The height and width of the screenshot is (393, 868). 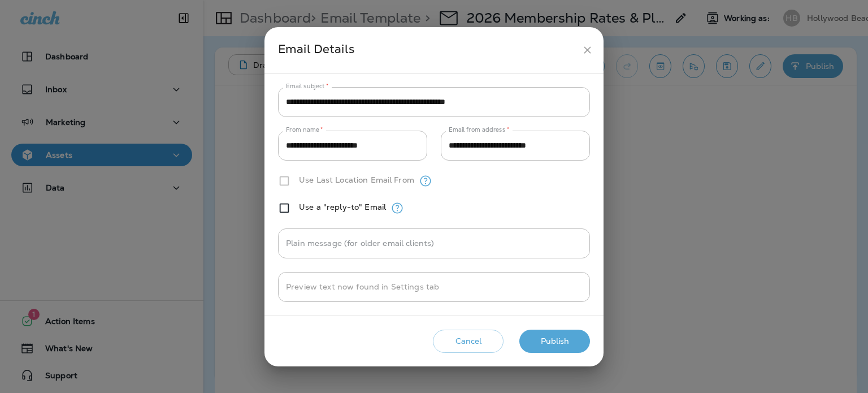 I want to click on div: Email Details, so click(x=427, y=49).